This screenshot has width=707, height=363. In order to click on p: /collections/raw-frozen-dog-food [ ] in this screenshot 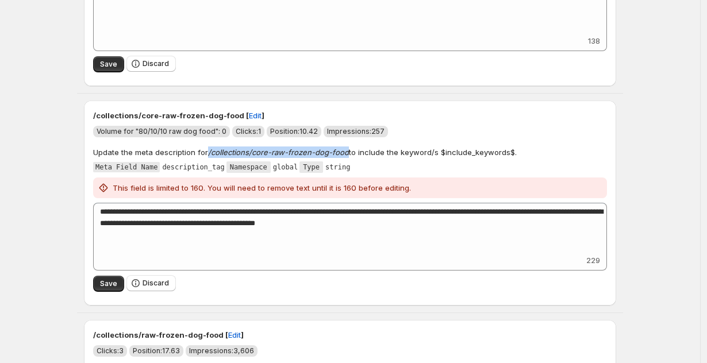, I will do `click(350, 335)`.